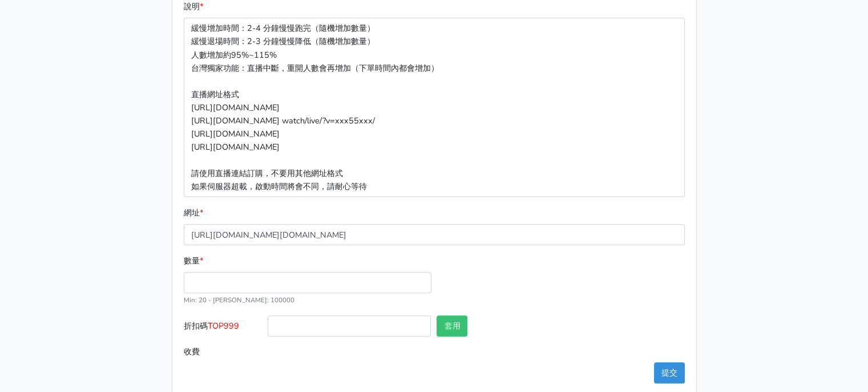 This screenshot has height=392, width=868. What do you see at coordinates (434, 107) in the screenshot?
I see `p: 緩慢增加時間：2-4 分鐘慢慢跑完（隨機增加數量） 緩慢退場時間：2-3 分鐘慢慢降低（隨機增加數量） 人數增加約95%~115% 台灣獨家功能：直播中斷，重開人數會再增加（下單時間內都會增加）...` at bounding box center [434, 107].